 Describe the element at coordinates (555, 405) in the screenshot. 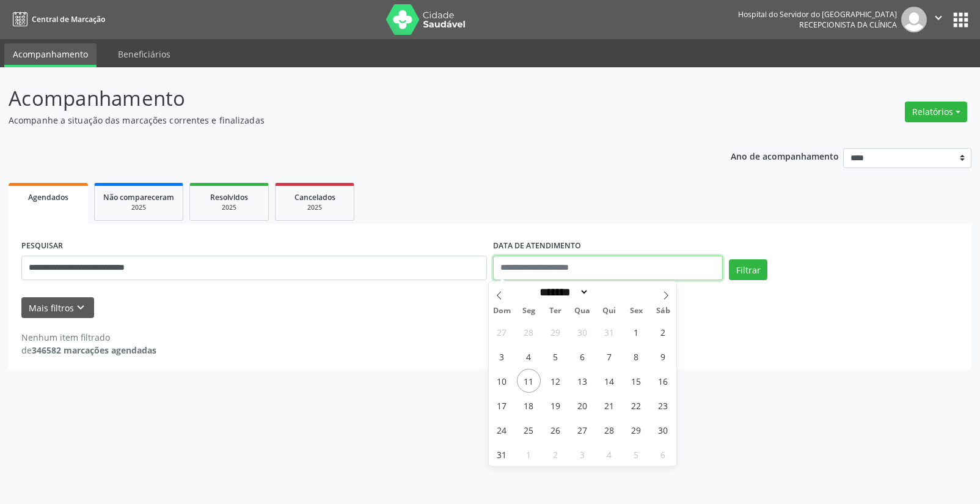

I see `span: Agosto 19, 2025` at that location.